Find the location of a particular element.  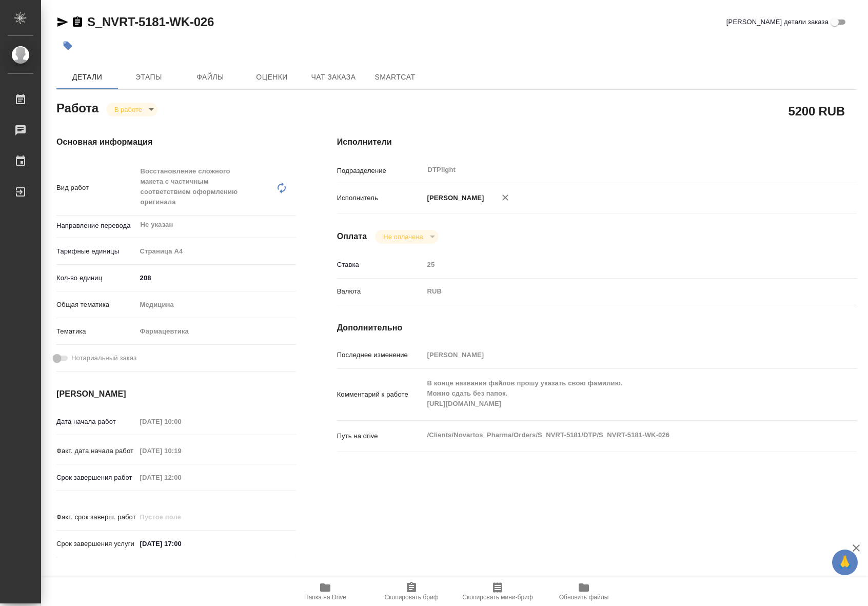

p: Срок завершения работ is located at coordinates (96, 477).